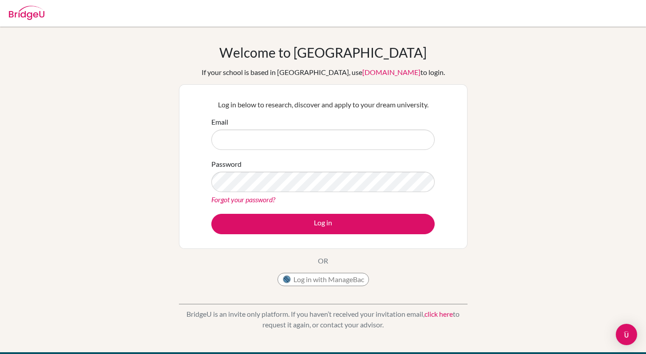 The image size is (646, 354). Describe the element at coordinates (243, 199) in the screenshot. I see `a: Forgot your password?` at that location.